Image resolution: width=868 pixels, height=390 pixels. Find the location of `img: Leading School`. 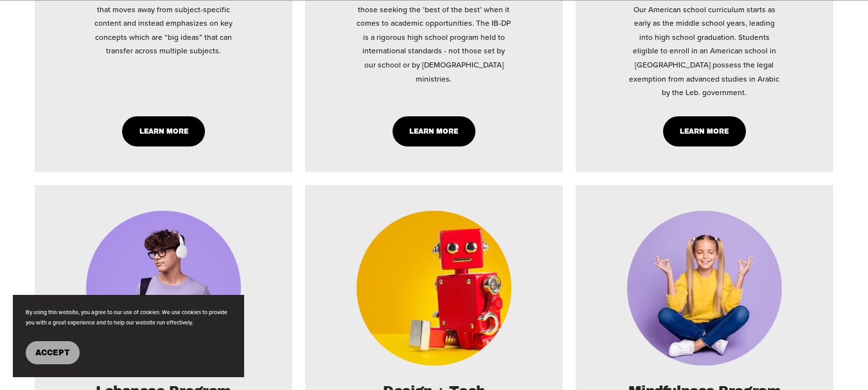

img: Leading School is located at coordinates (704, 288).